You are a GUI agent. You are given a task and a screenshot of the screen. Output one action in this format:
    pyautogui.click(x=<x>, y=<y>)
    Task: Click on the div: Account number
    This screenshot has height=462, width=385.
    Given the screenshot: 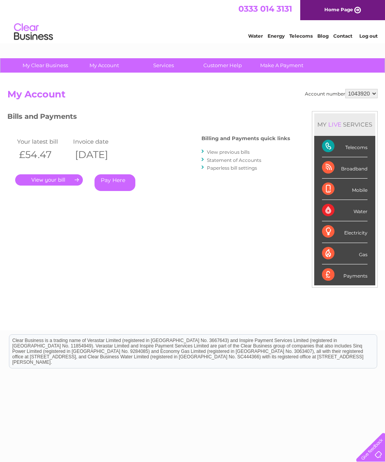 What is the action you would take?
    pyautogui.click(x=341, y=94)
    